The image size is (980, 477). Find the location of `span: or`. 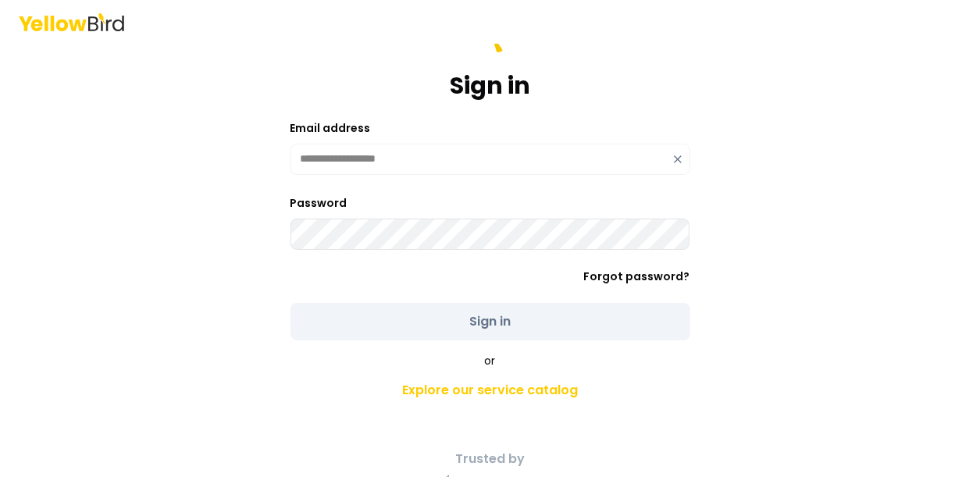

span: or is located at coordinates (490, 361).